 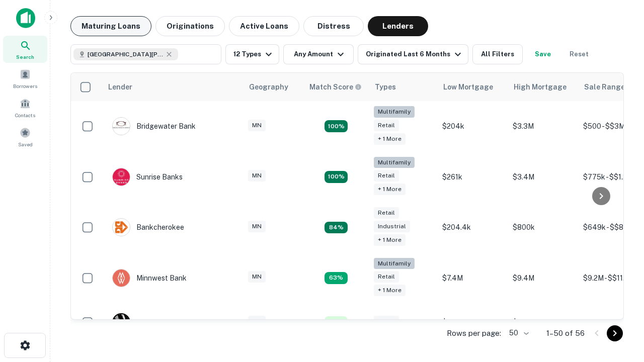 I want to click on span: Contacts, so click(x=25, y=115).